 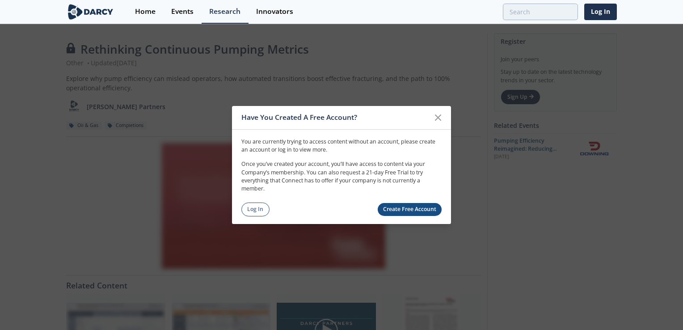 I want to click on div: Home, so click(x=145, y=12).